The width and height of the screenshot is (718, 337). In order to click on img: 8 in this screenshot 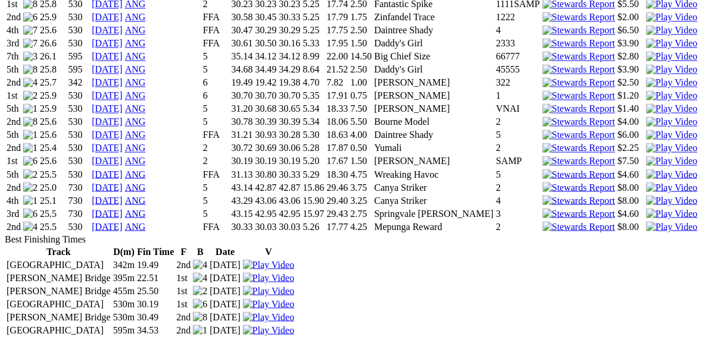, I will do `click(30, 122)`.